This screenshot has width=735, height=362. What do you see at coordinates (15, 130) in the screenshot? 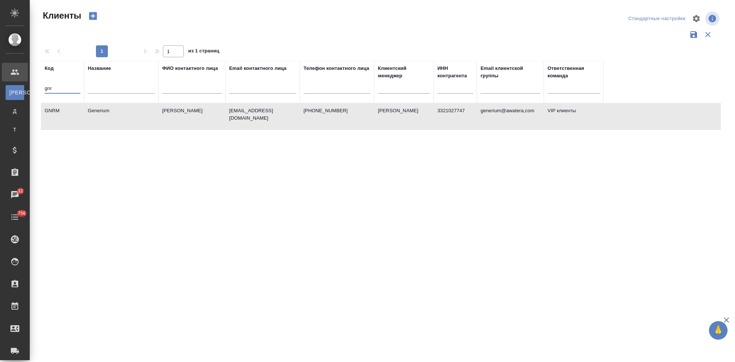
I see `a: Т` at bounding box center [15, 130].